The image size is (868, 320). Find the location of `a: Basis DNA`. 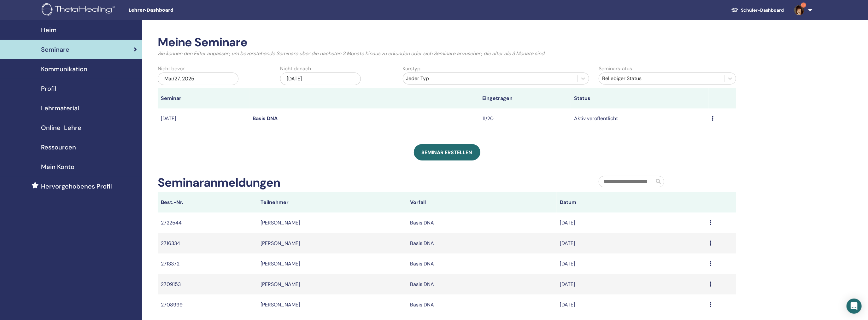

a: Basis DNA is located at coordinates (265, 118).